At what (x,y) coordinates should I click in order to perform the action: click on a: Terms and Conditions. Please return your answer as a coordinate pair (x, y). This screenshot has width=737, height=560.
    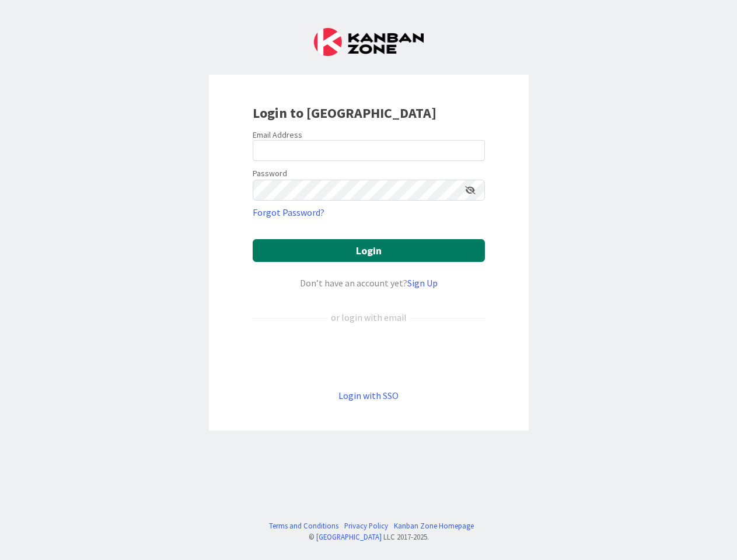
    Looking at the image, I should click on (304, 526).